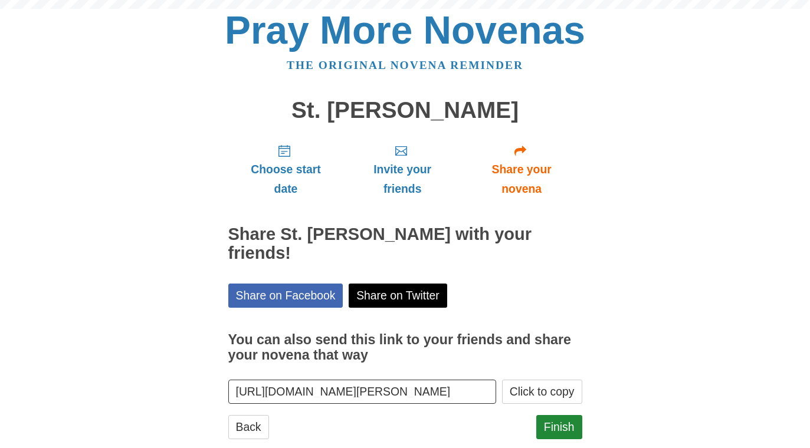 This screenshot has width=810, height=448. What do you see at coordinates (521, 179) in the screenshot?
I see `span: Share your novena` at bounding box center [521, 179].